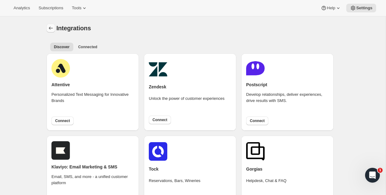  What do you see at coordinates (93, 184) in the screenshot?
I see `div: Email, SMS, and more - a unified customer platform` at bounding box center [93, 184].